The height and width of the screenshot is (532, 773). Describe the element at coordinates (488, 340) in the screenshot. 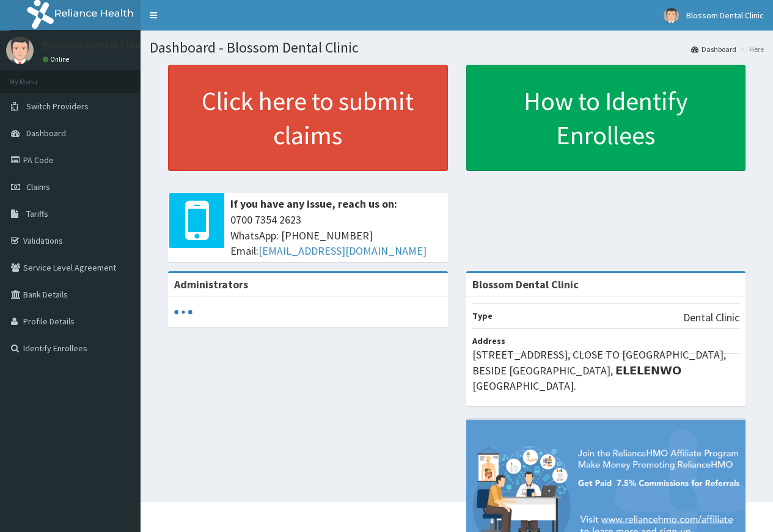

I see `b: Address` at that location.